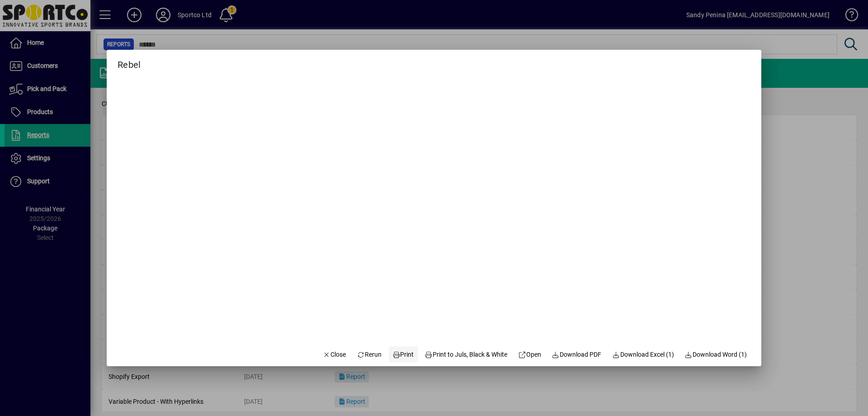 The height and width of the screenshot is (416, 868). What do you see at coordinates (466, 354) in the screenshot?
I see `button: Print to Juls, Black & White` at bounding box center [466, 354].